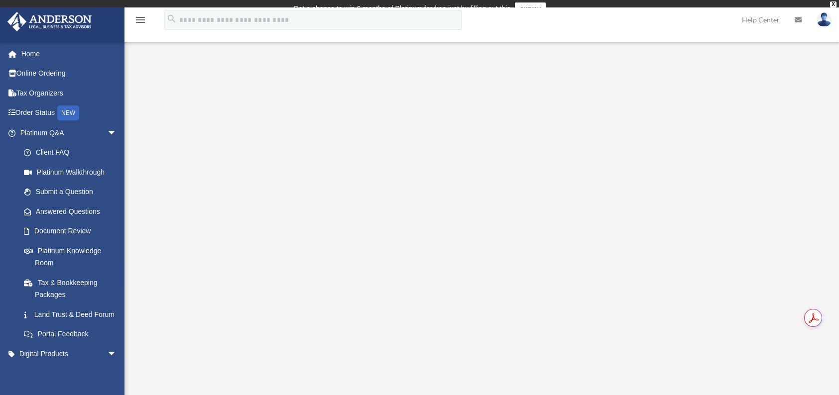  I want to click on a: Order StatusNEW, so click(69, 113).